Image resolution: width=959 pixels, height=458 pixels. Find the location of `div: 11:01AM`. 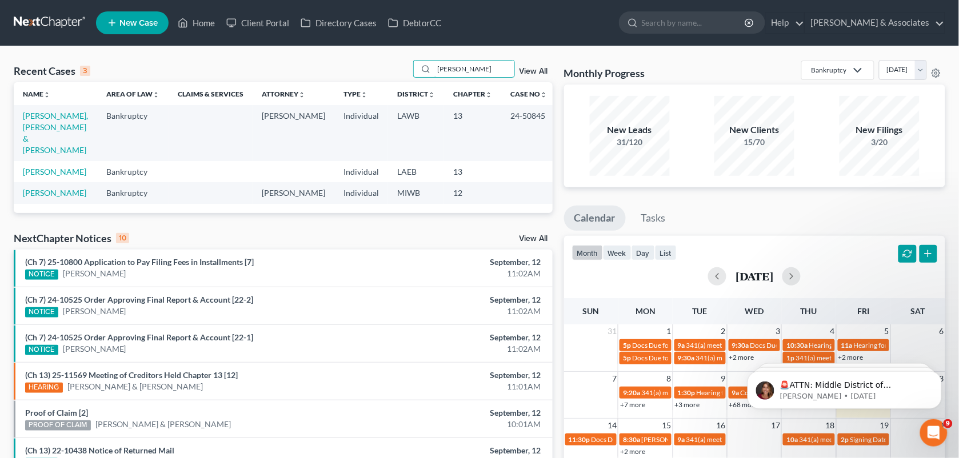

div: 11:01AM is located at coordinates (458, 387).